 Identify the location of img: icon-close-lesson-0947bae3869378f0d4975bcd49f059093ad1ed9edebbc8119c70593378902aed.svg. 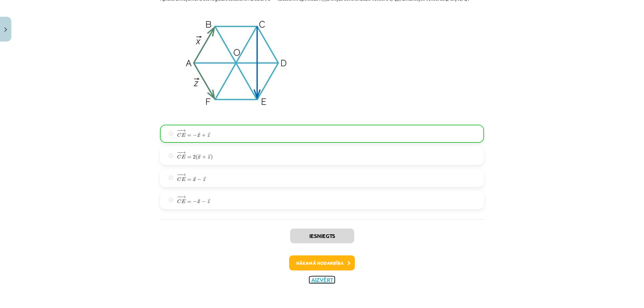
(6, 30).